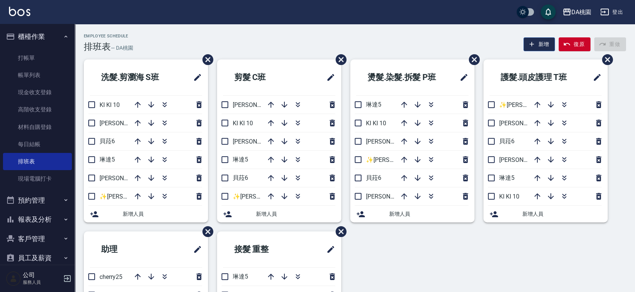  Describe the element at coordinates (111, 277) in the screenshot. I see `span: cherry25` at that location.